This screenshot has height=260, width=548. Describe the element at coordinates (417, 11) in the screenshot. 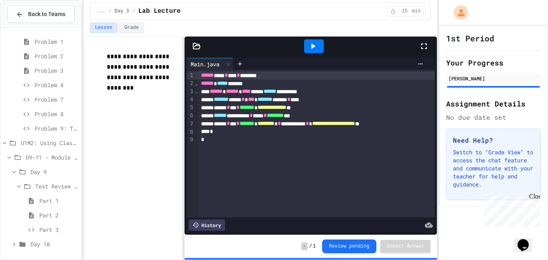

I see `span: min` at that location.